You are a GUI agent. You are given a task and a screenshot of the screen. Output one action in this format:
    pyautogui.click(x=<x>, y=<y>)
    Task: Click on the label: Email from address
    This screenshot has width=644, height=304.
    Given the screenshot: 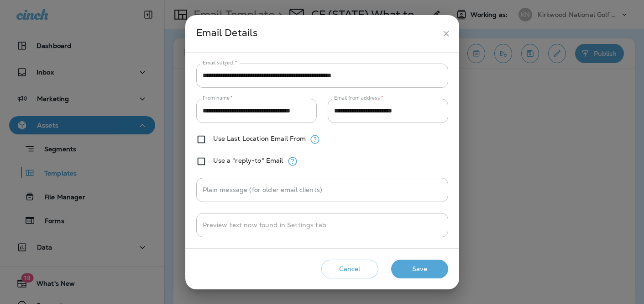 What is the action you would take?
    pyautogui.click(x=358, y=98)
    